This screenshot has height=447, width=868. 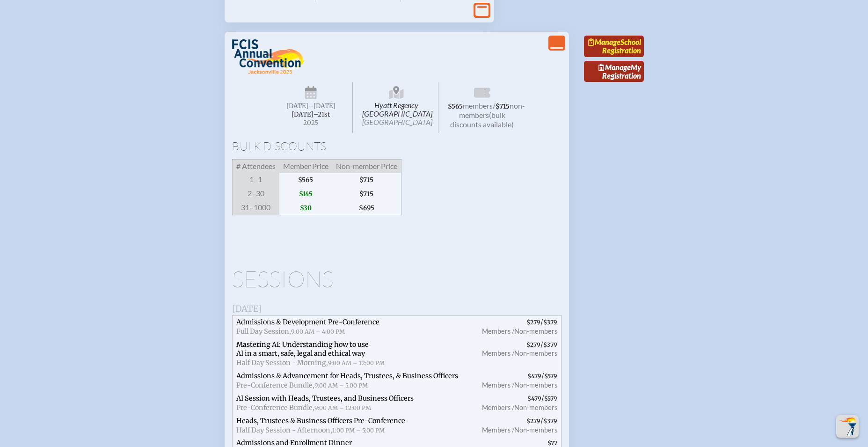 I want to click on img: FCIS Convention 2025, so click(x=268, y=56).